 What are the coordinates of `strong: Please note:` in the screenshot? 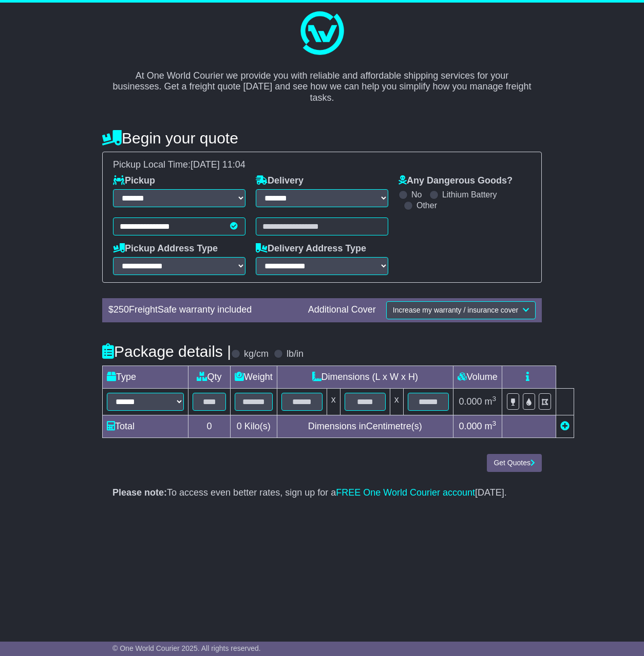 It's located at (139, 492).